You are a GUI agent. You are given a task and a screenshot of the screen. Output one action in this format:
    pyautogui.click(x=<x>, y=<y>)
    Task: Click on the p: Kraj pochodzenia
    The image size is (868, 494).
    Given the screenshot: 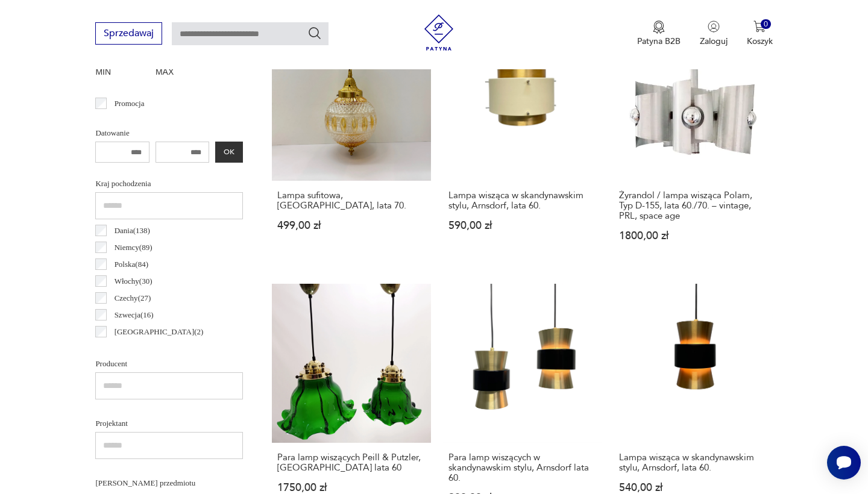 What is the action you would take?
    pyautogui.click(x=169, y=184)
    